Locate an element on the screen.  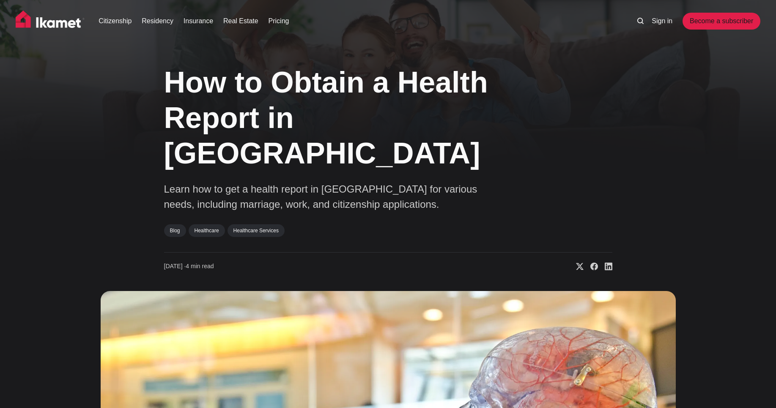
a: Healthcare Services is located at coordinates (256, 231).